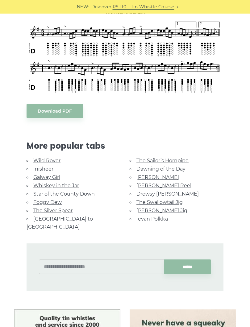  What do you see at coordinates (53, 210) in the screenshot?
I see `a: The Silver Spear` at bounding box center [53, 210].